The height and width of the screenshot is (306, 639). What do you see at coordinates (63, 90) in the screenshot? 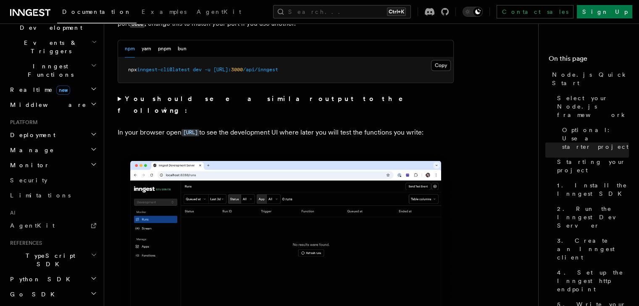
I see `span: new` at bounding box center [63, 90].